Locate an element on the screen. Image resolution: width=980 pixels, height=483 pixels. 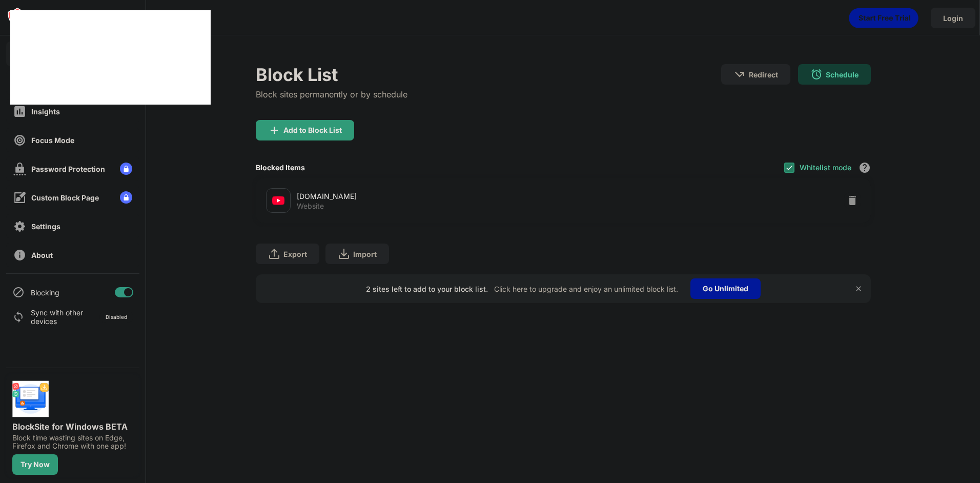
div: 2 sites left to add to your block list. is located at coordinates (427, 288).